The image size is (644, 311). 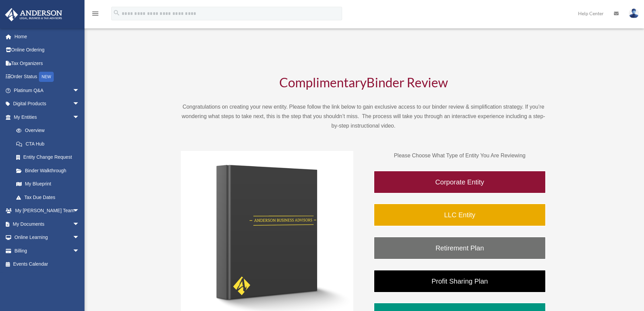 What do you see at coordinates (49, 197) in the screenshot?
I see `a: Tax Due Dates` at bounding box center [49, 197].